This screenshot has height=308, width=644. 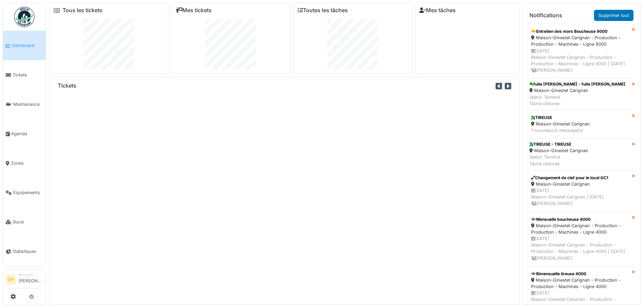 I want to click on span: Statistiques, so click(x=28, y=252).